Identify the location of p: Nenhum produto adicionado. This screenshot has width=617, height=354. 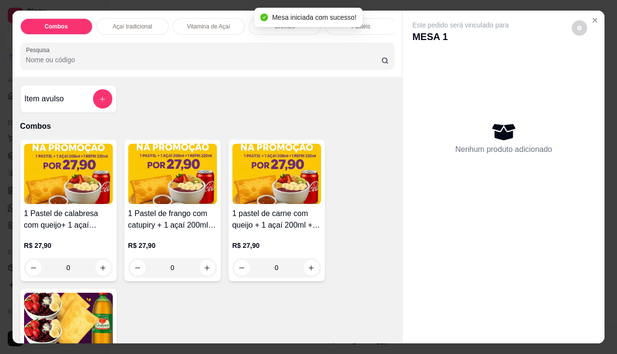
(503, 149).